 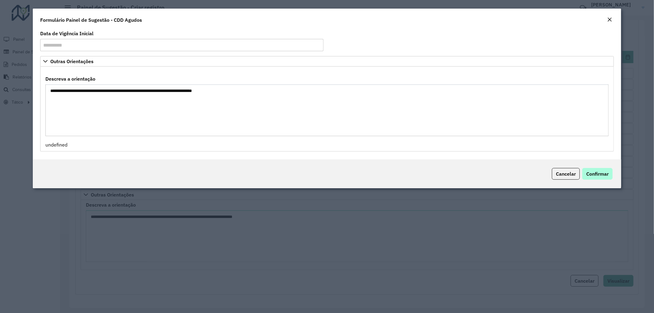 I want to click on a: Outras Orientações, so click(x=327, y=61).